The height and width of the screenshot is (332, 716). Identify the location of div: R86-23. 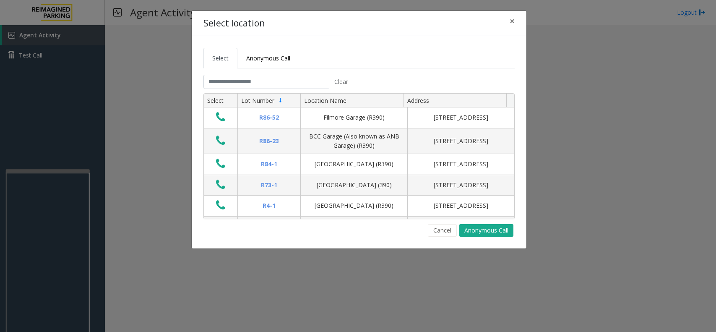
(269, 141).